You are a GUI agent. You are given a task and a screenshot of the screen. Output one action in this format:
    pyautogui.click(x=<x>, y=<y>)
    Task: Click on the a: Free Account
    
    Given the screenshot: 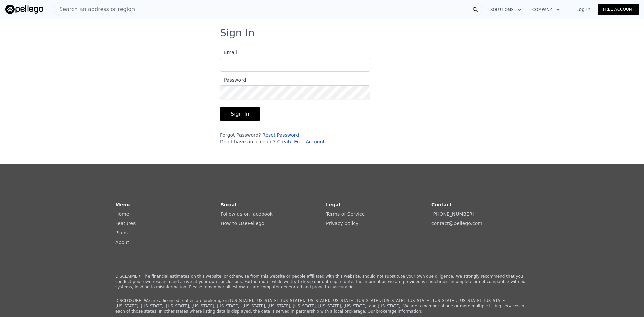 What is the action you would take?
    pyautogui.click(x=618, y=9)
    